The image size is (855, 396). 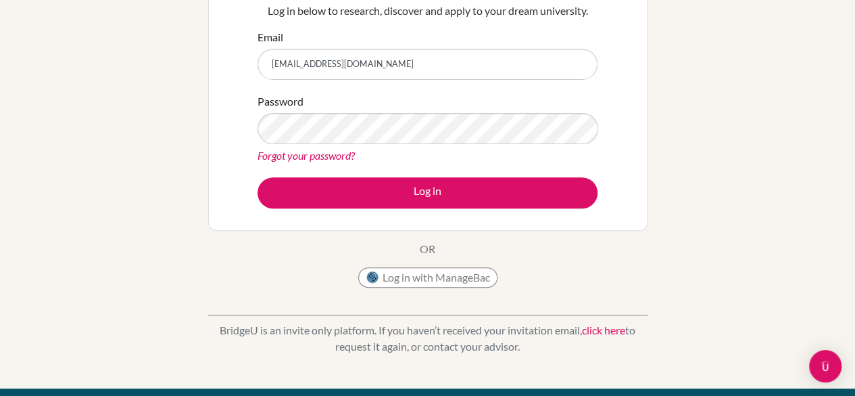 I want to click on p: BridgeU is an invite only platform. If you haven’t received your invitation email, to request it ..., so click(x=428, y=338).